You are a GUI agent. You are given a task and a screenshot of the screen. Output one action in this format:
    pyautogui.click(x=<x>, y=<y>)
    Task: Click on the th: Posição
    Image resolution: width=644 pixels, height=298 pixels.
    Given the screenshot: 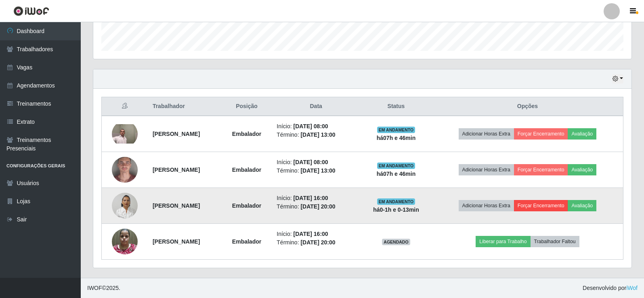 What is the action you would take?
    pyautogui.click(x=247, y=107)
    